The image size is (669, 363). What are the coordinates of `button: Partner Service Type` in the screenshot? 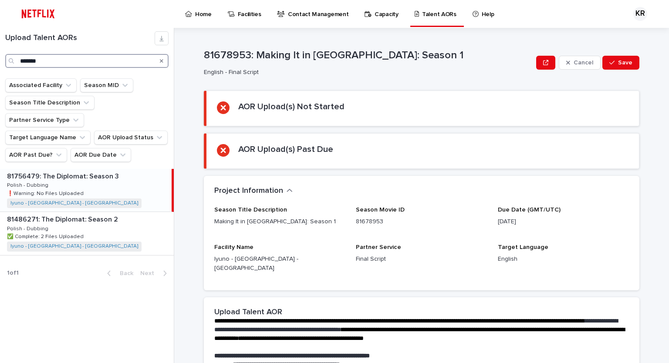 It's located at (44, 120).